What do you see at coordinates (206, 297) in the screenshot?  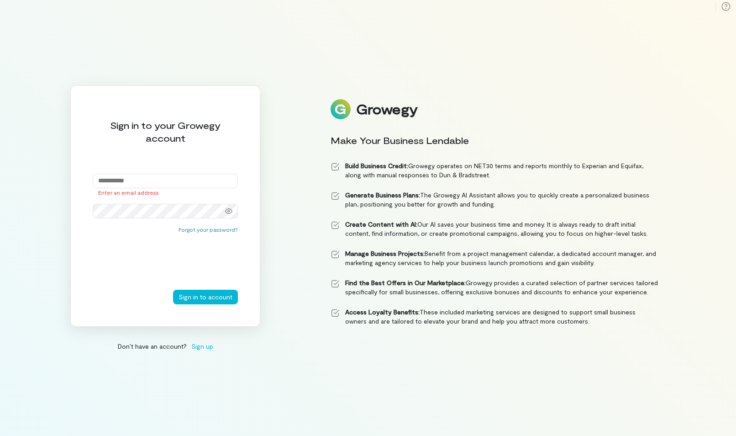 I see `button: Sign in to account` at bounding box center [206, 297].